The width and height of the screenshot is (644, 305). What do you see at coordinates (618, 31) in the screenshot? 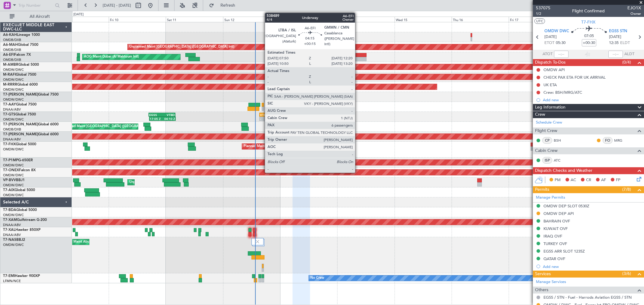
I see `span: EGSS STN` at bounding box center [618, 31].